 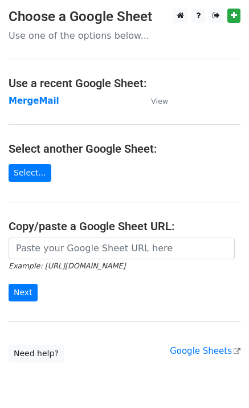 What do you see at coordinates (124, 83) in the screenshot?
I see `h4: Use a recent Google Sheet:` at bounding box center [124, 83].